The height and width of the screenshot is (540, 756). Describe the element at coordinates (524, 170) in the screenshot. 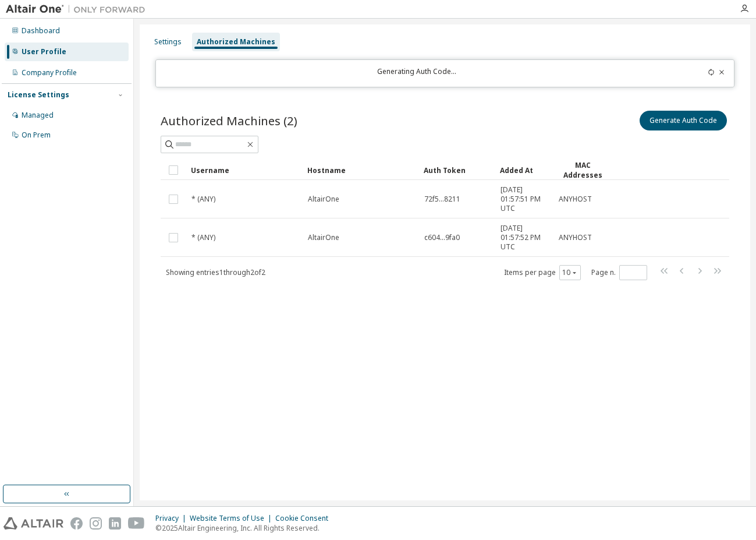

I see `div: Added At` at that location.